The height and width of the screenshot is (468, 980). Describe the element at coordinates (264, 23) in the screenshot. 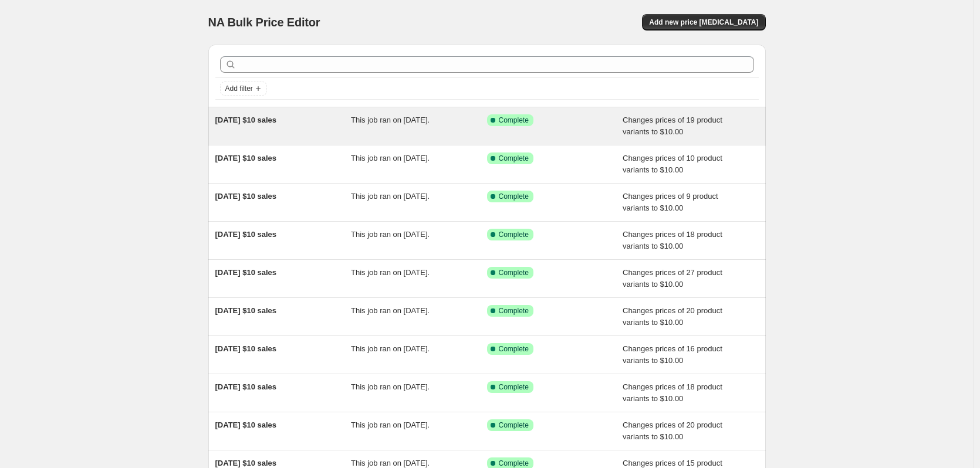

I see `span: NA Bulk Price Editor` at that location.